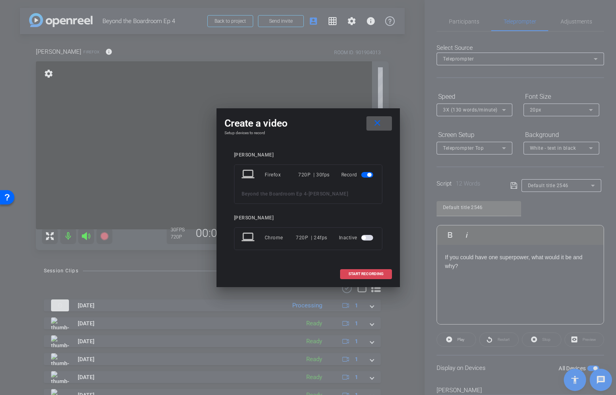 The image size is (616, 395). I want to click on span: START RECORDING, so click(366, 274).